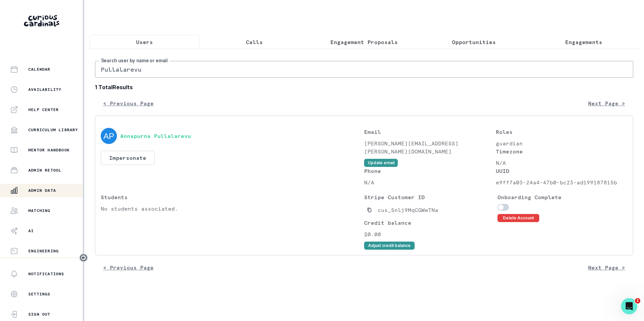 The width and height of the screenshot is (644, 321). Describe the element at coordinates (429, 197) in the screenshot. I see `p: Stripe Customer ID` at that location.